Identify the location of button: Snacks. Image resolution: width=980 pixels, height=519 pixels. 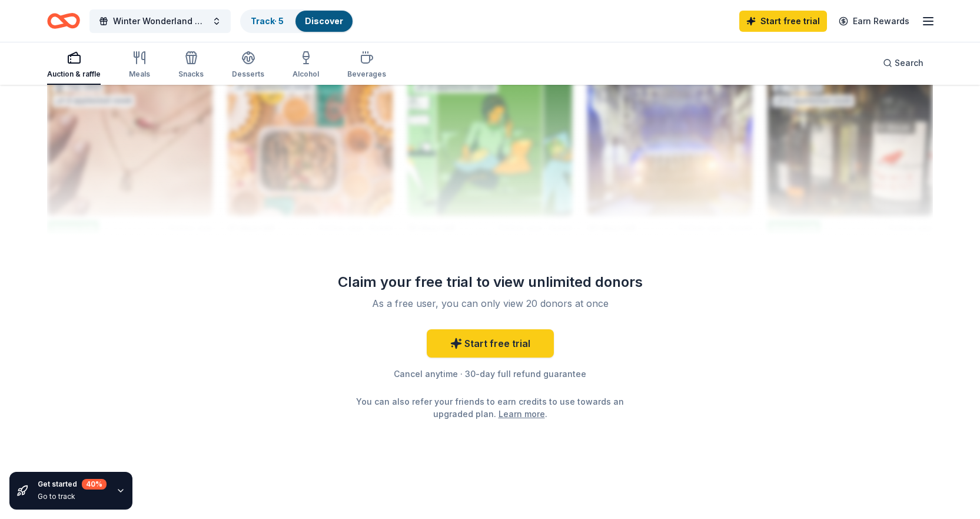
(191, 66).